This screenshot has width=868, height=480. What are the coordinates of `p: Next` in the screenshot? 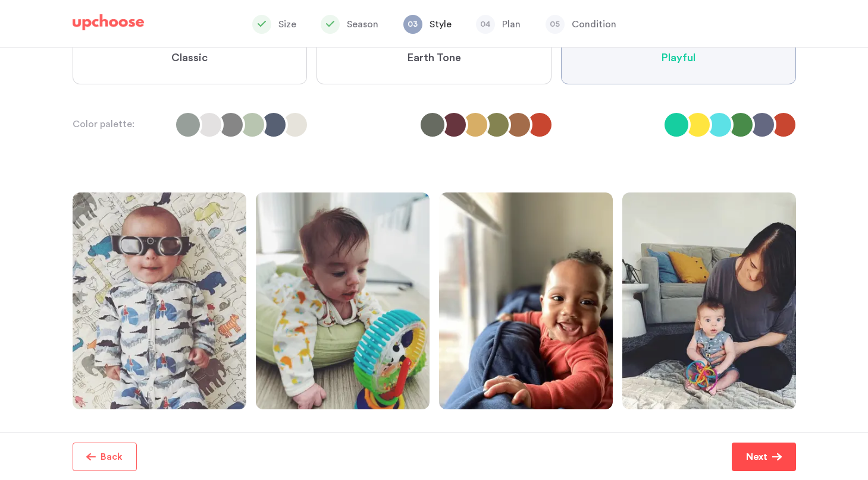 It's located at (757, 457).